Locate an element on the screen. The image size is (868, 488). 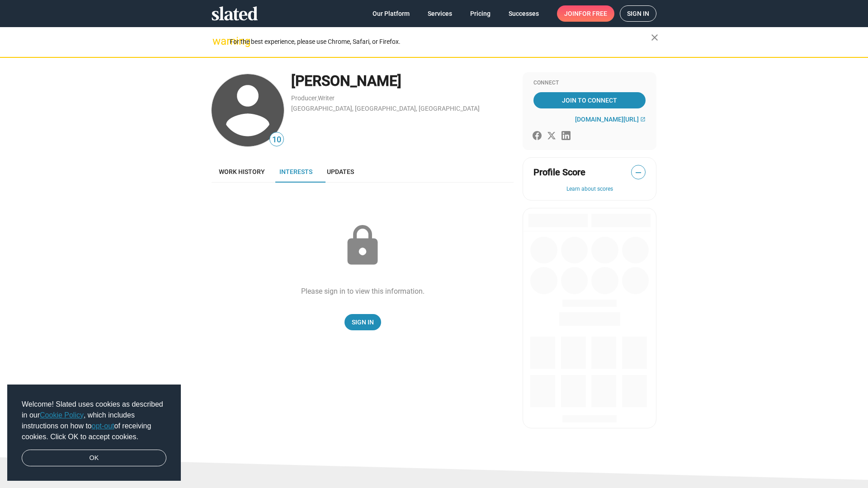
button: Learn about scores is located at coordinates (590, 190).